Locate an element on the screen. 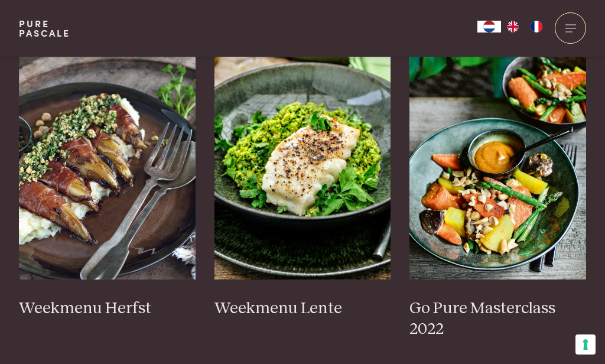 The height and width of the screenshot is (364, 605). img: Weekmenu Lente is located at coordinates (303, 162).